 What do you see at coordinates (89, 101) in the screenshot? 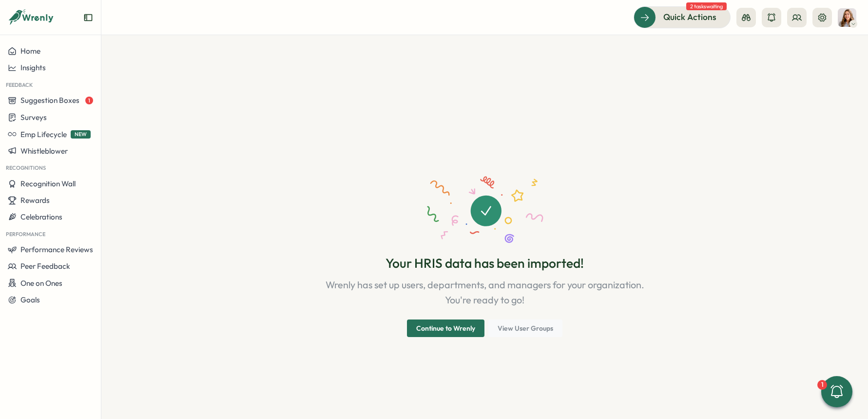
I see `span: 1` at bounding box center [89, 101].